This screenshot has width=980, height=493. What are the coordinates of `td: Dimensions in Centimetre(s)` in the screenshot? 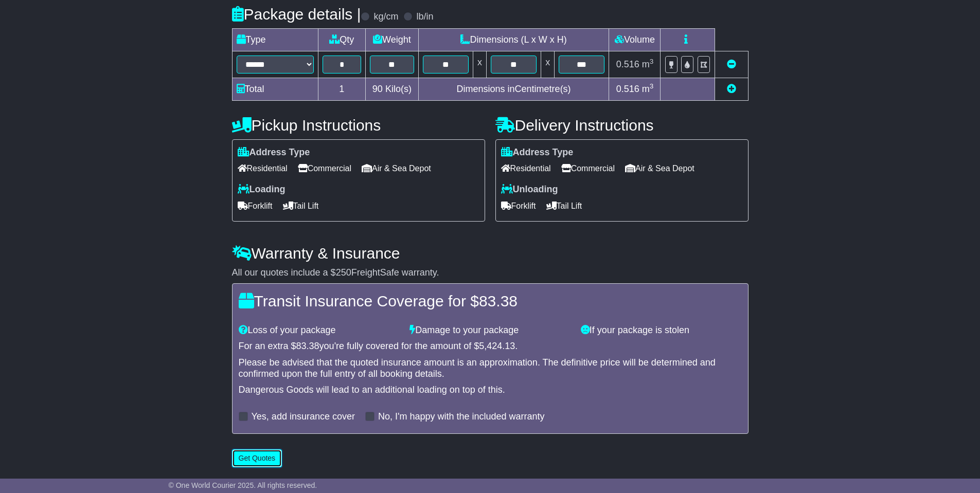 It's located at (513, 89).